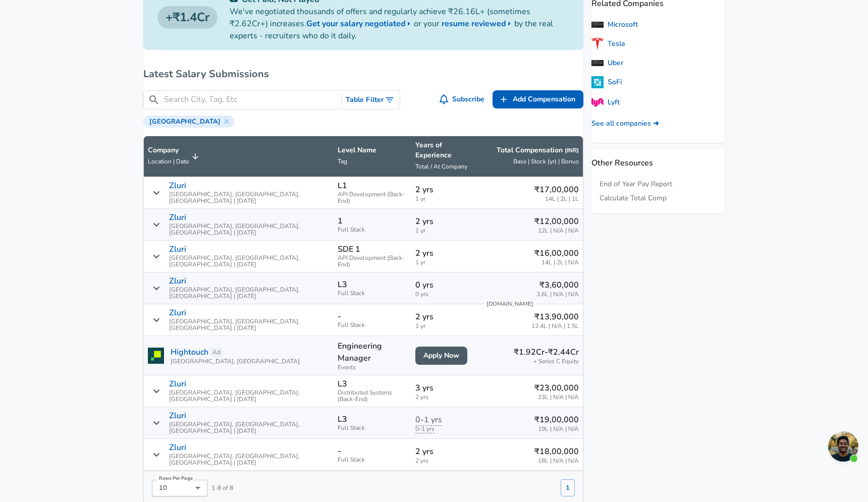 This screenshot has width=868, height=502. Describe the element at coordinates (608, 44) in the screenshot. I see `a: Tesla` at that location.